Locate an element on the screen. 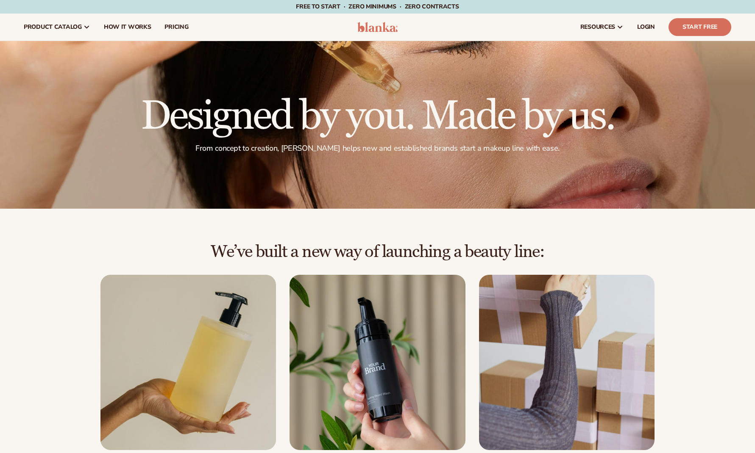 This screenshot has width=755, height=453. img: Male hand holding beard wash. is located at coordinates (377, 363).